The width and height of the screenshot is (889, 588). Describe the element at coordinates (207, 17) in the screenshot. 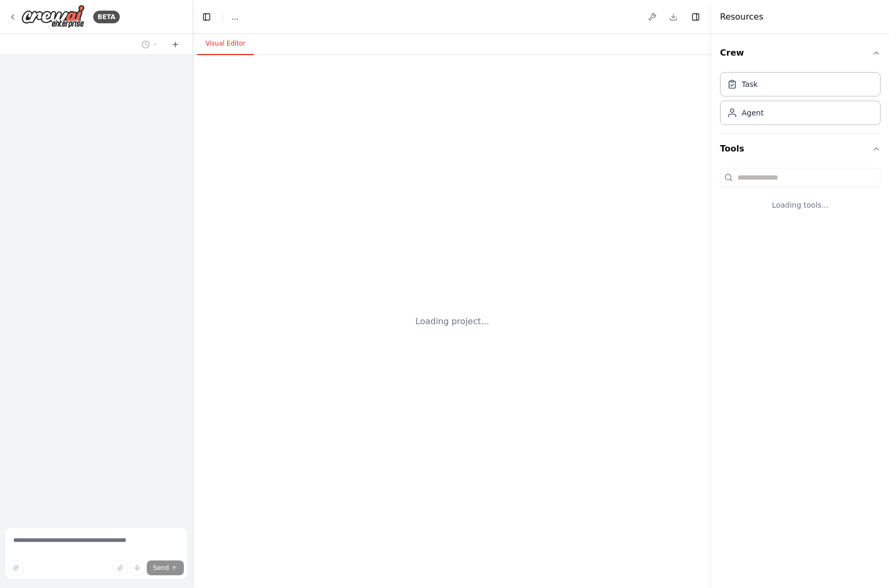

I see `button: Hide left sidebar` at that location.